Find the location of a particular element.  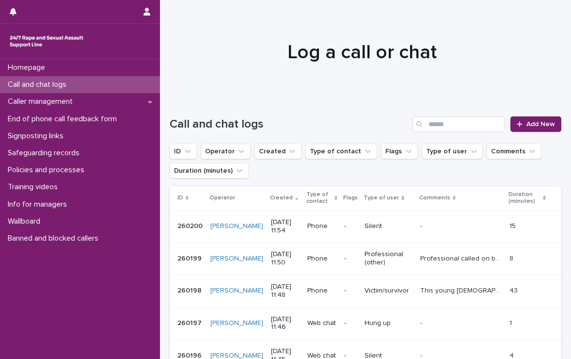

p: Banned and blocked callers is located at coordinates (55, 238).